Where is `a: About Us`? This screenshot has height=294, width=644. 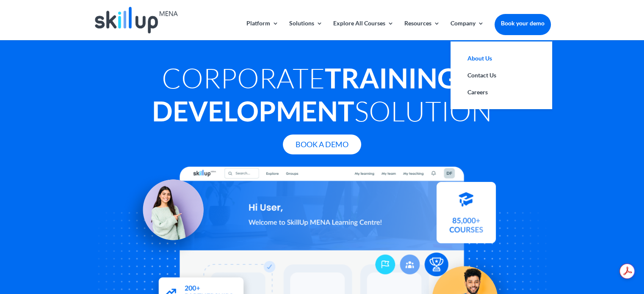
a: About Us is located at coordinates (501, 58).